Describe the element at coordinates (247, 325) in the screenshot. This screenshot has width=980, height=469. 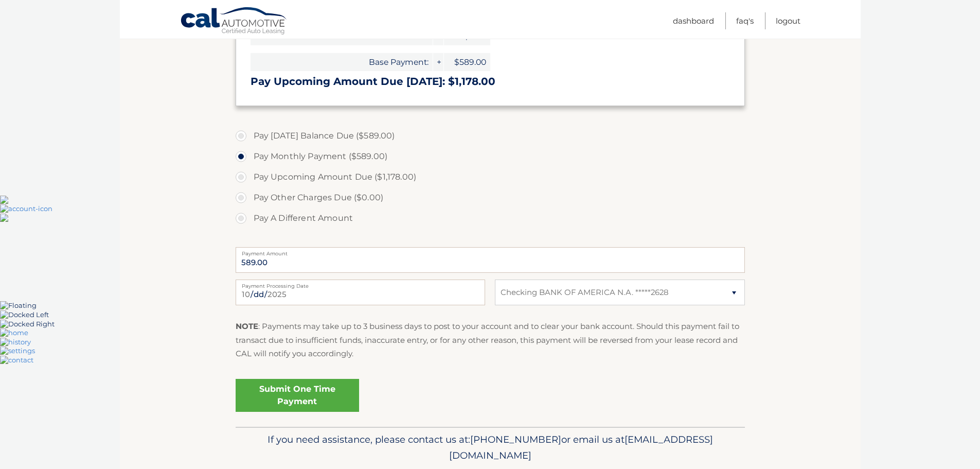
I see `strong: NOTE` at that location.